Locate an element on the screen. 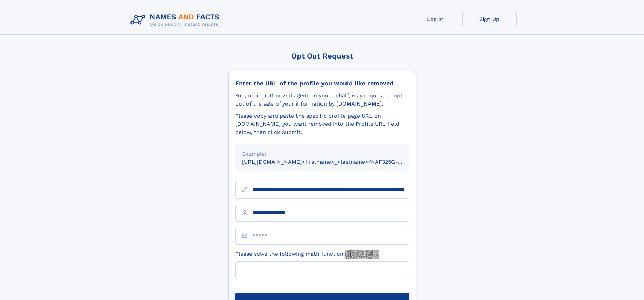 Image resolution: width=644 pixels, height=300 pixels. a: Log In is located at coordinates (436, 19).